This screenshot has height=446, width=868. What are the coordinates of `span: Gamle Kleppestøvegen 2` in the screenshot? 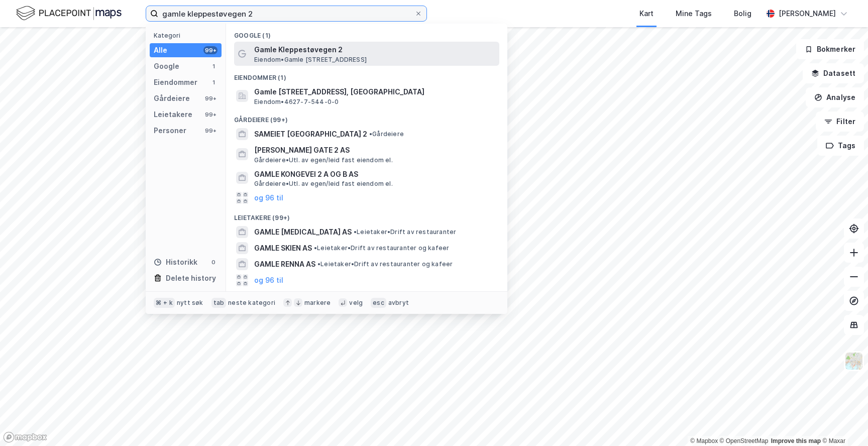 It's located at (375, 49).